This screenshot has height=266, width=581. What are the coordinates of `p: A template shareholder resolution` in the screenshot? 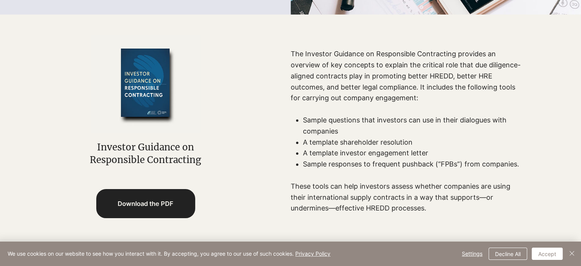 It's located at (413, 142).